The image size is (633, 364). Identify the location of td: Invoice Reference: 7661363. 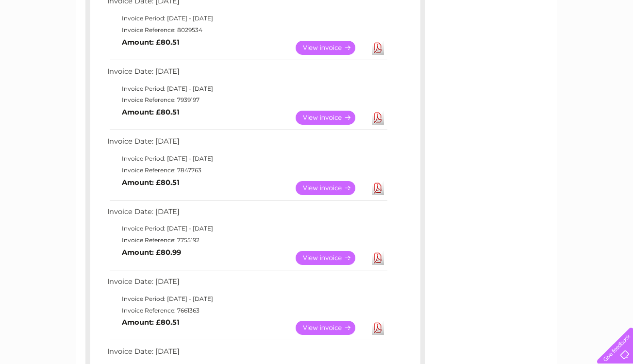
(246, 310).